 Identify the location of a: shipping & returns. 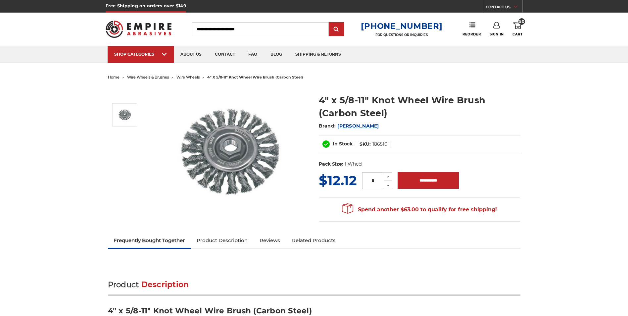
(318, 54).